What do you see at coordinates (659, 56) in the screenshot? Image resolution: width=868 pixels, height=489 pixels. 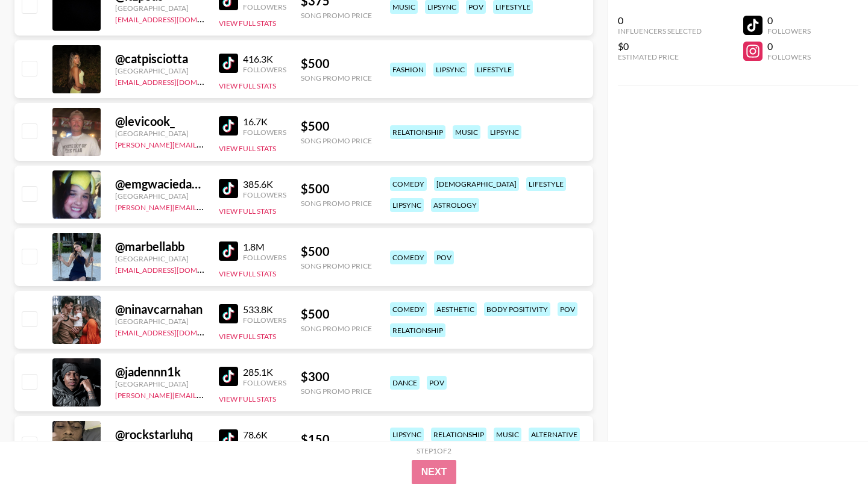 I see `div: Estimated Price` at bounding box center [659, 56].